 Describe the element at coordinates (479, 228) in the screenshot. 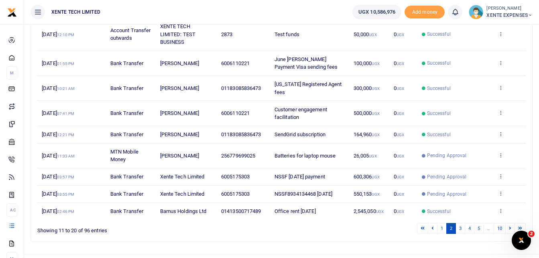

I see `a: 5` at that location.